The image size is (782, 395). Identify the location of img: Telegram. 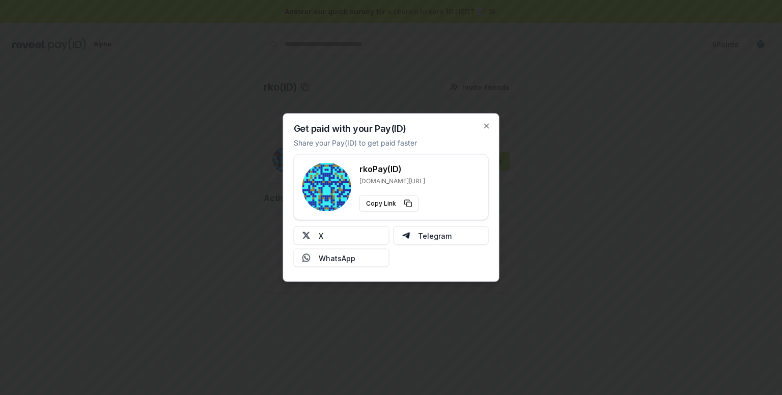
(406, 236).